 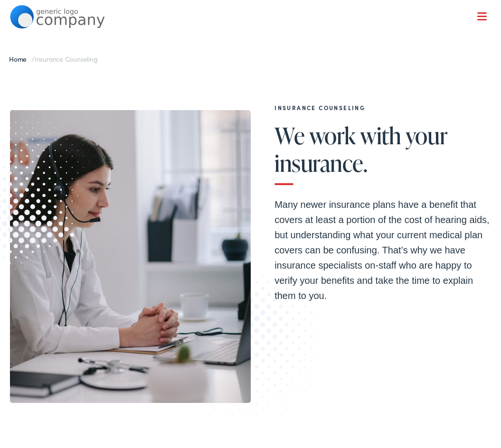 What do you see at coordinates (380, 135) in the screenshot?
I see `span: with` at bounding box center [380, 135].